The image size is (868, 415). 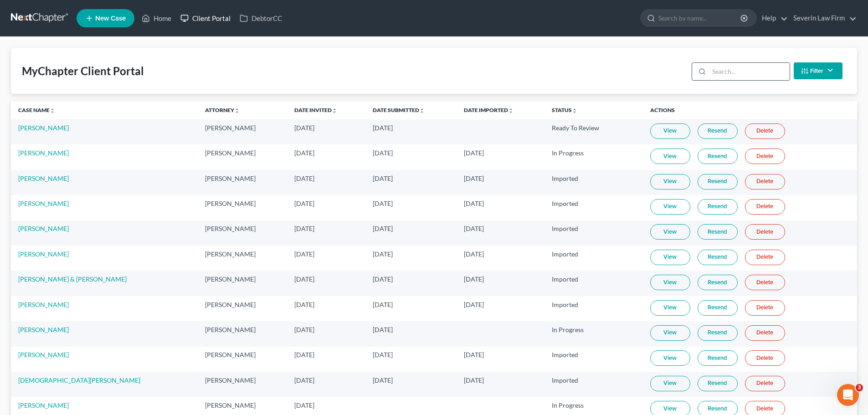 I want to click on span: New Case, so click(x=110, y=18).